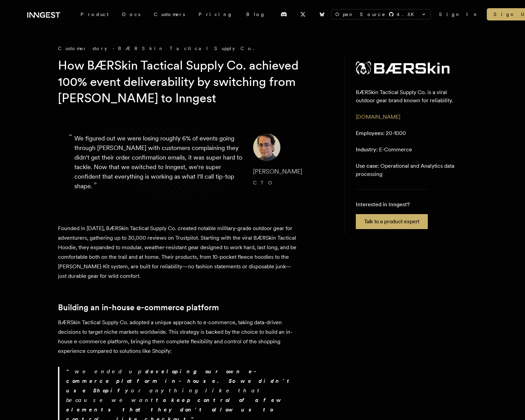 This screenshot has width=525, height=420. I want to click on p: BÆRSkin Tactical Supply Co. adopted a unique approach to e-commerce, taking data-driven decisions..., so click(177, 337).